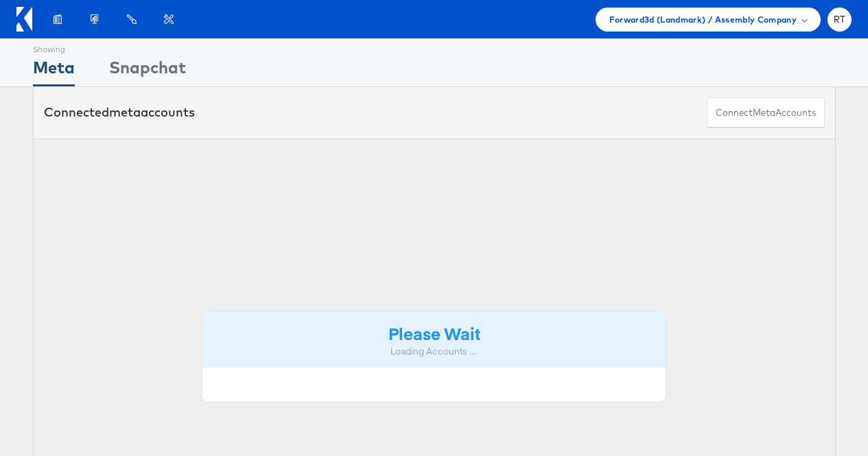  Describe the element at coordinates (434, 351) in the screenshot. I see `div: Loading Accounts ....` at that location.